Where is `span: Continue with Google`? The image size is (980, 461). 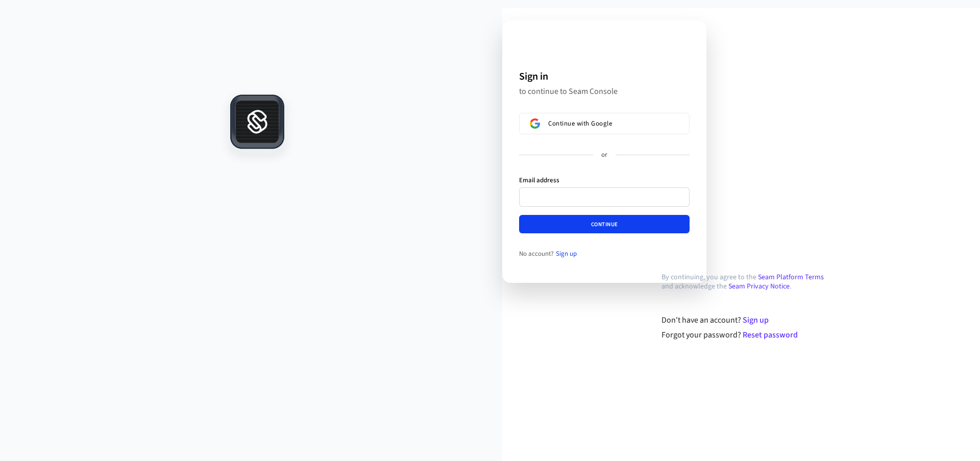
span: Continue with Google is located at coordinates (580, 124).